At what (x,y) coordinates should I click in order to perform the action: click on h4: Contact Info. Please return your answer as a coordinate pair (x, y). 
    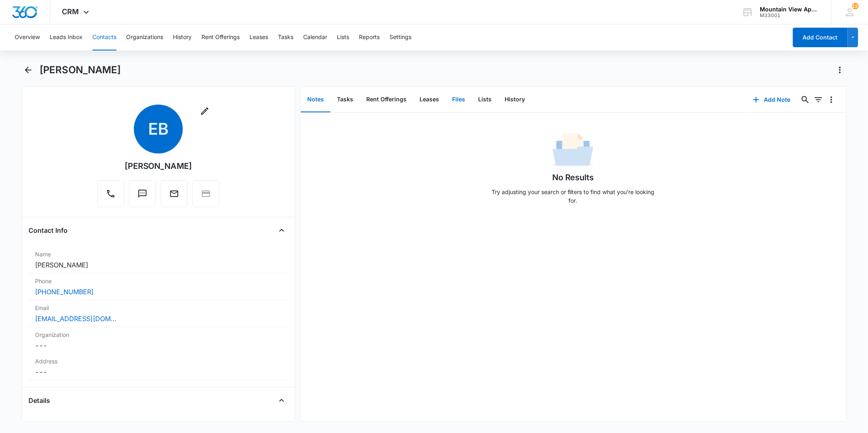
    Looking at the image, I should click on (48, 230).